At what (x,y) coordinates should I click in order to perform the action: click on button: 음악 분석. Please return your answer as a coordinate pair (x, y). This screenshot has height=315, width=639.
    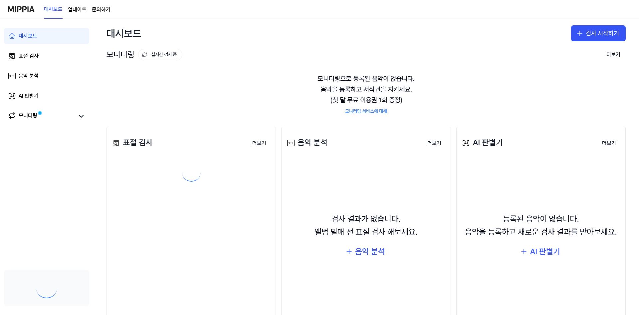
    Looking at the image, I should click on (366, 251).